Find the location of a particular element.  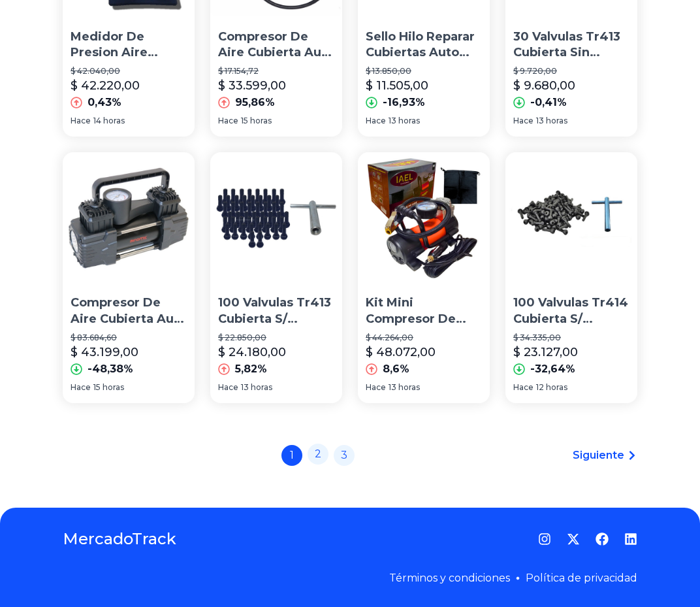

a: Términos y condiciones is located at coordinates (449, 577).